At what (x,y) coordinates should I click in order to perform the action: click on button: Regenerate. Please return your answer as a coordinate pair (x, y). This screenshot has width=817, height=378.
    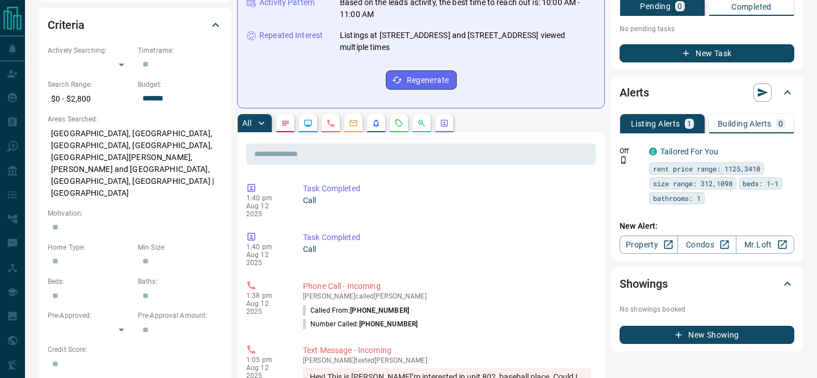
    Looking at the image, I should click on (421, 80).